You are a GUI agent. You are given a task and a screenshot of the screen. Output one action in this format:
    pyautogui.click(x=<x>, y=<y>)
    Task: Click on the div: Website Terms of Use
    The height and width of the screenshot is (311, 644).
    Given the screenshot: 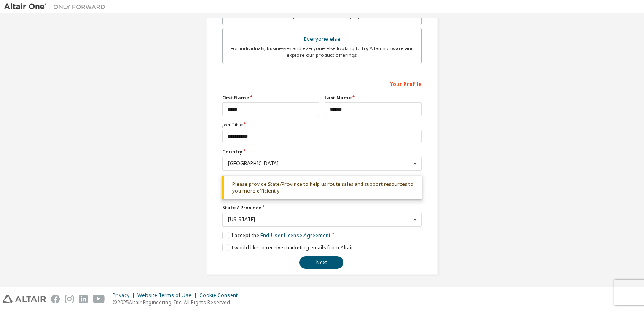 What is the action you would take?
    pyautogui.click(x=168, y=295)
    